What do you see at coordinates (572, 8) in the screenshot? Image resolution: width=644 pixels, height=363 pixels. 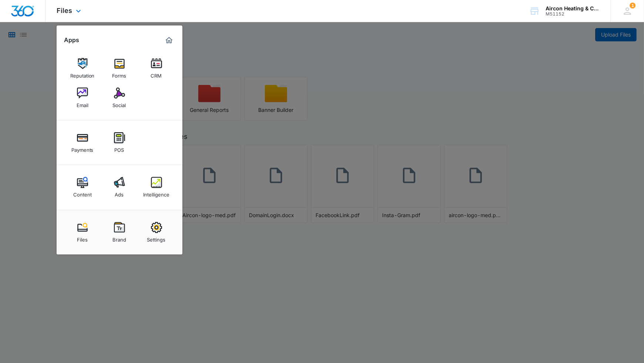 I see `div: account name` at bounding box center [572, 8].